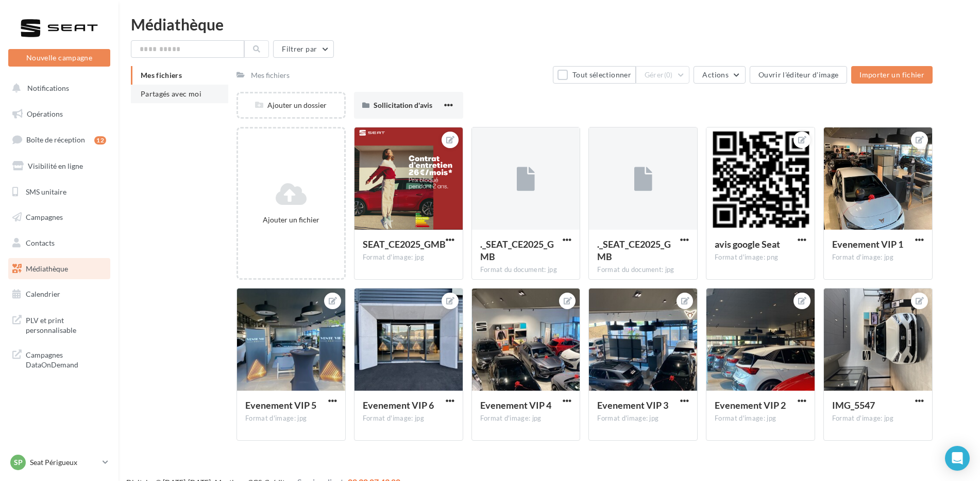 This screenshot has height=481, width=980. Describe the element at coordinates (668, 75) in the screenshot. I see `span: (0)` at that location.